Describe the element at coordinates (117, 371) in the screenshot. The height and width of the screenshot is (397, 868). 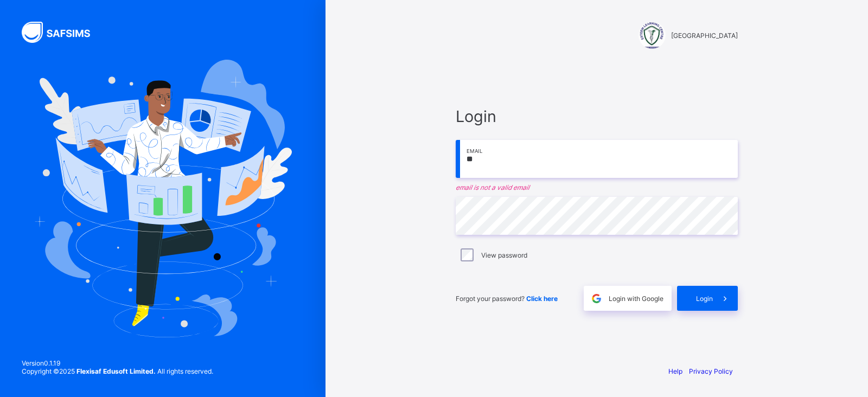
I see `span: Copyright © 2025 All rights reserved.` at that location.